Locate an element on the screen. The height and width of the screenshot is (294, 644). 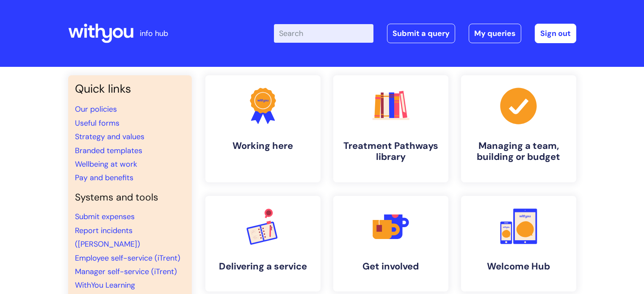
p: info hub is located at coordinates (153, 33).